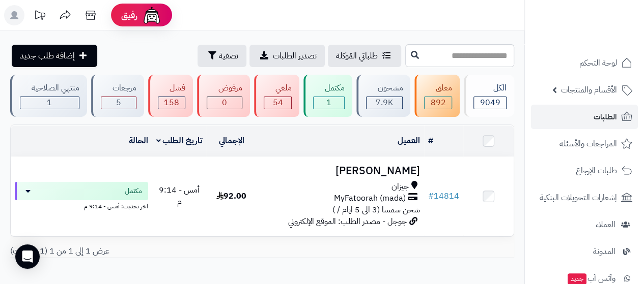  I want to click on div: الكل, so click(490, 88).